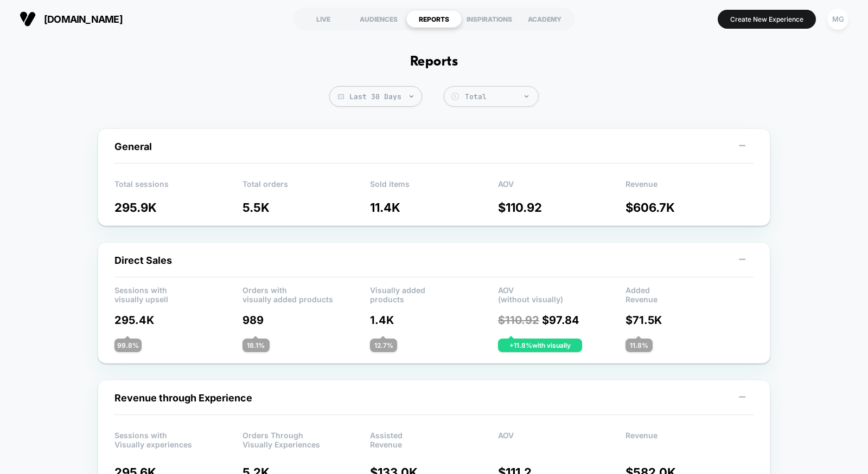 This screenshot has width=868, height=474. Describe the element at coordinates (307, 439) in the screenshot. I see `p: Orders Through Visually Experiences` at that location.